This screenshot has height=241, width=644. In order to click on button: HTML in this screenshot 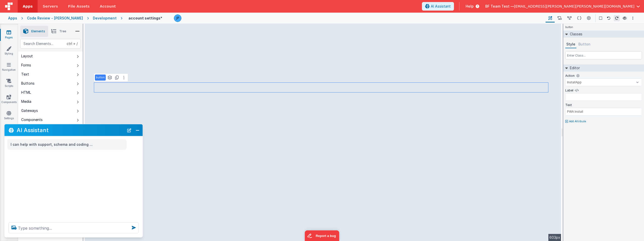, I will do `click(50, 92)`.